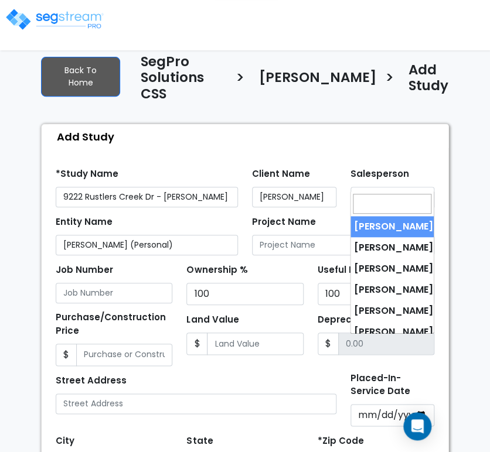 This screenshot has height=452, width=490. Describe the element at coordinates (283, 222) in the screenshot. I see `label: Project Name` at that location.